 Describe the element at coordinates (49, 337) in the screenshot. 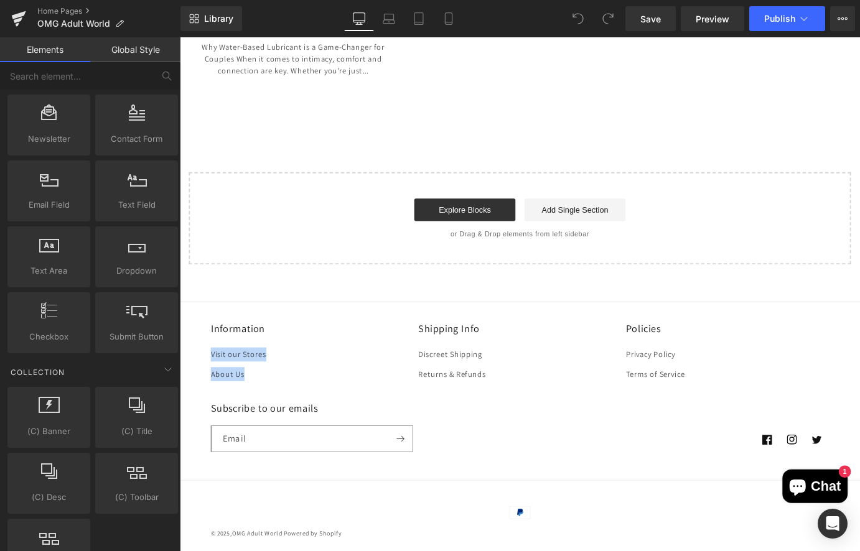

I see `span: Checkbox` at that location.